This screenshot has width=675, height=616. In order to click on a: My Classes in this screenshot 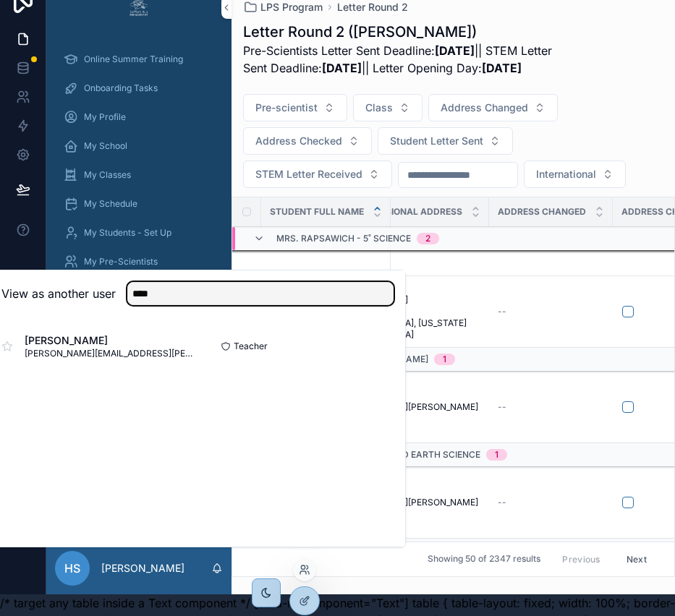, I will do `click(139, 175)`.